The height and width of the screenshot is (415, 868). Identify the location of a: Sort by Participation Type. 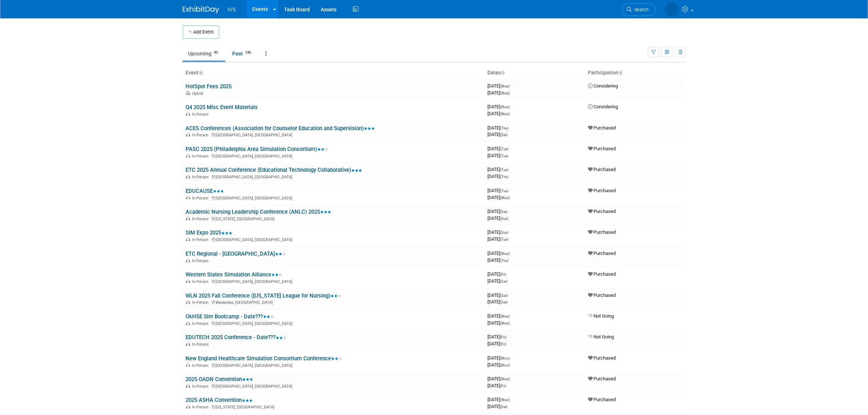
(621, 73).